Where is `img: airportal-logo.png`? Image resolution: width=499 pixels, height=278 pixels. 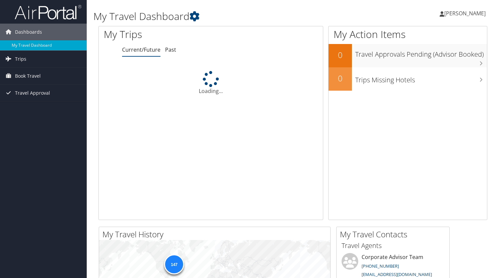
img: airportal-logo.png is located at coordinates (48, 12).